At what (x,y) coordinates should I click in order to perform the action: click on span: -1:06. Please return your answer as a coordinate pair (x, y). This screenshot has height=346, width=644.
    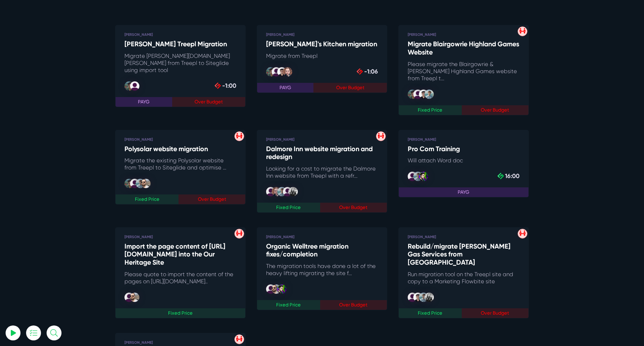
    Looking at the image, I should click on (368, 72).